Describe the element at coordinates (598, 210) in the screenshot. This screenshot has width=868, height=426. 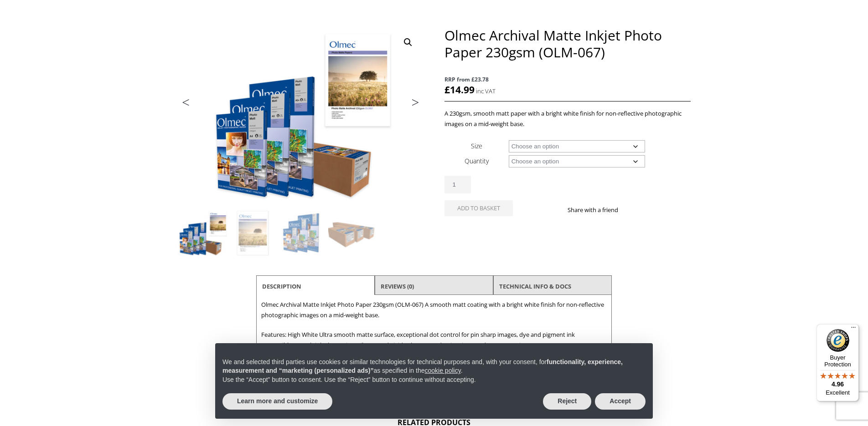
I see `p: Share with a friend` at that location.